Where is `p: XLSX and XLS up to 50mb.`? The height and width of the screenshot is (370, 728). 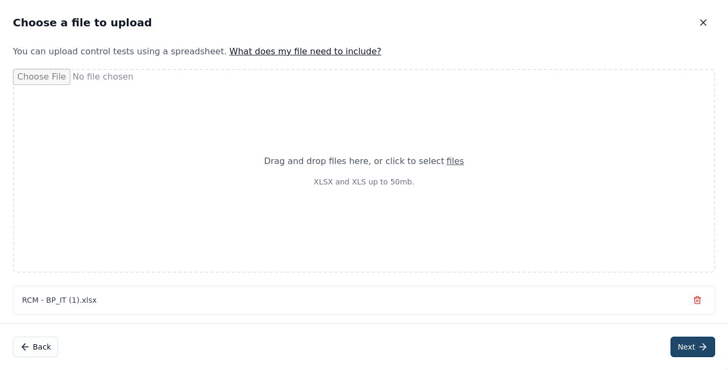
p: XLSX and XLS up to 50mb. is located at coordinates (364, 182).